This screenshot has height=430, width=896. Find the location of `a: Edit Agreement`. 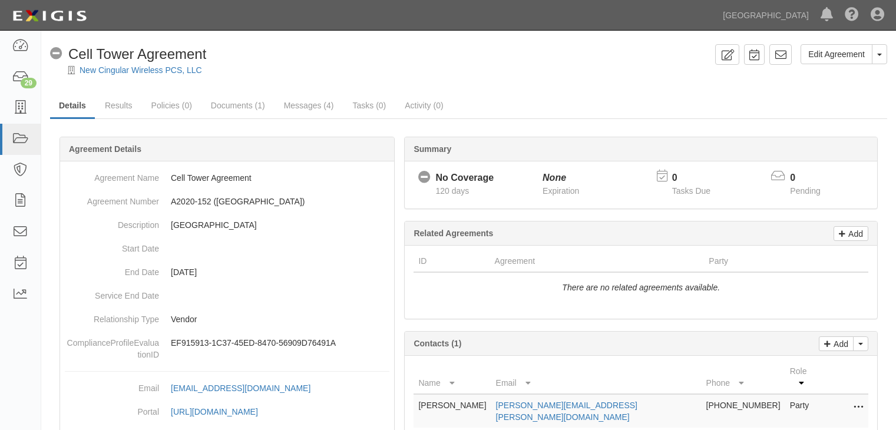

a: Edit Agreement is located at coordinates (836, 54).